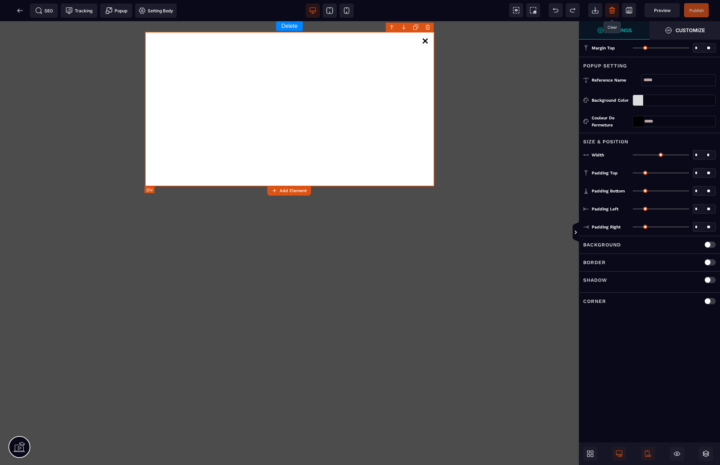  I want to click on div: Reference name, so click(617, 80).